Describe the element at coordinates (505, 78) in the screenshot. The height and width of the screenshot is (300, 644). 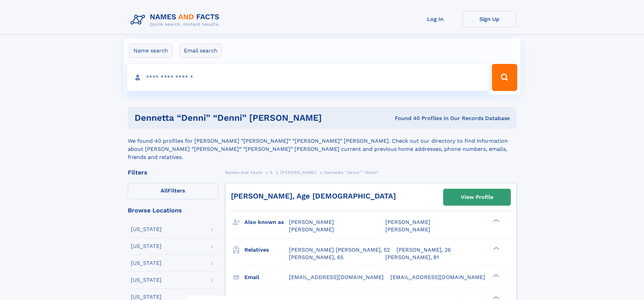
I see `button: Search Button` at that location.